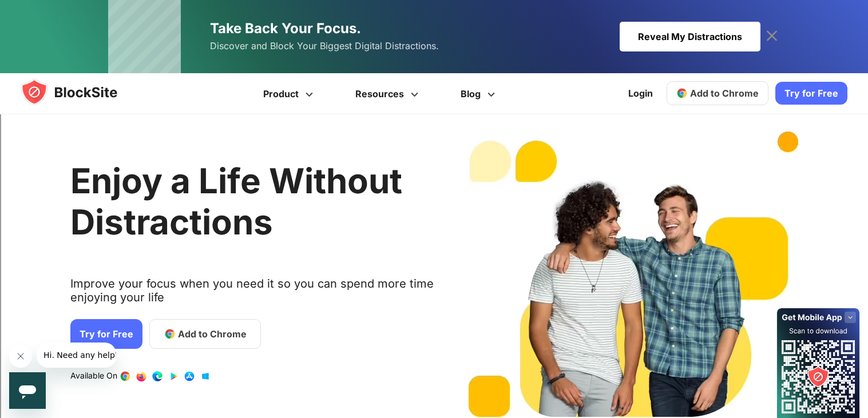 The image size is (868, 418). I want to click on a: Blog, so click(480, 94).